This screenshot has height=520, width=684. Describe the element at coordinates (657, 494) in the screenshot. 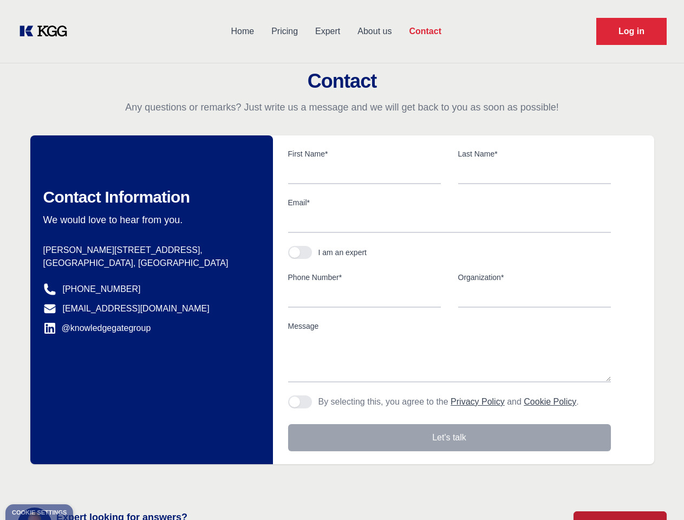

I see `div: Chat Widget` at that location.